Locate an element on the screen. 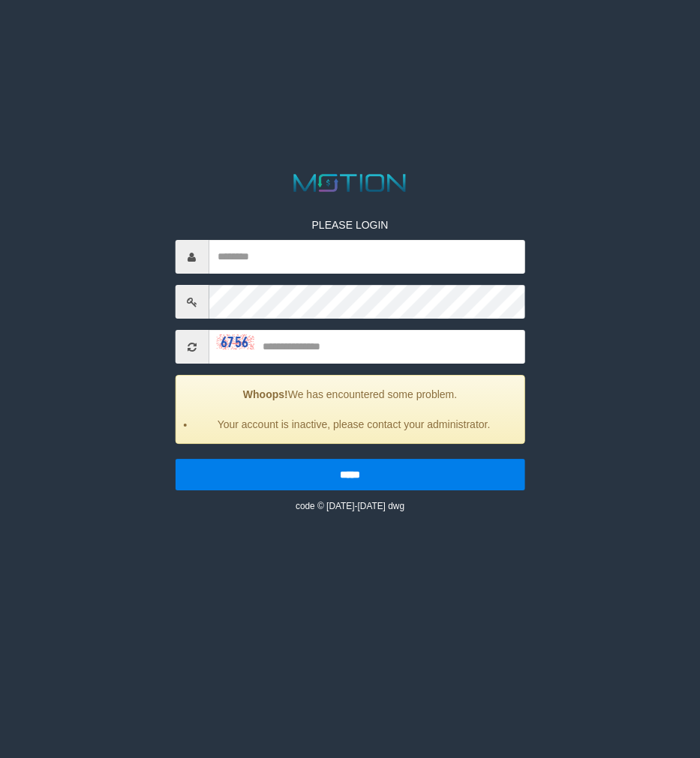 The height and width of the screenshot is (758, 700). strong: Whoops! is located at coordinates (265, 395).